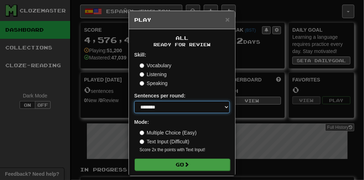 The width and height of the screenshot is (364, 180). Describe the element at coordinates (141, 122) in the screenshot. I see `strong: Mode:` at that location.